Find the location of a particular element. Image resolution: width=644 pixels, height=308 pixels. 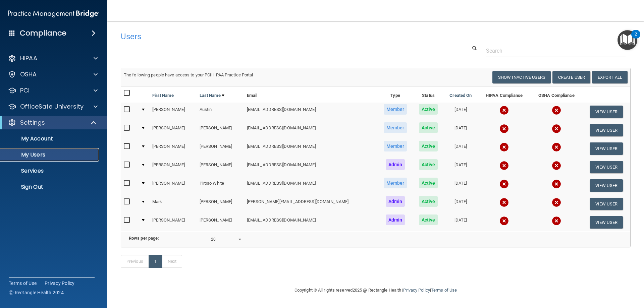

p: My Account is located at coordinates (50, 139).